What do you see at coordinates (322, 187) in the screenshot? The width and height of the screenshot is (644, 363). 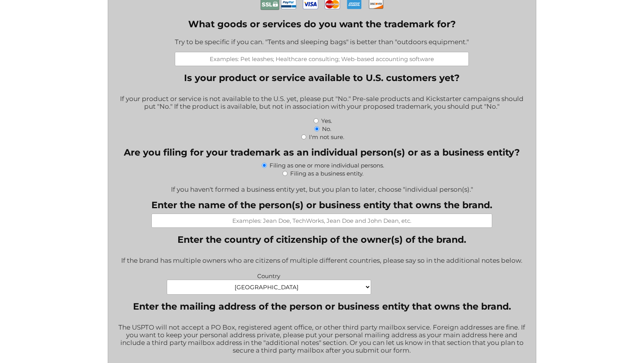 I see `div: If you haven't formed a business entity yet, but you plan to later, choose "individual person(s)."` at bounding box center [322, 187].